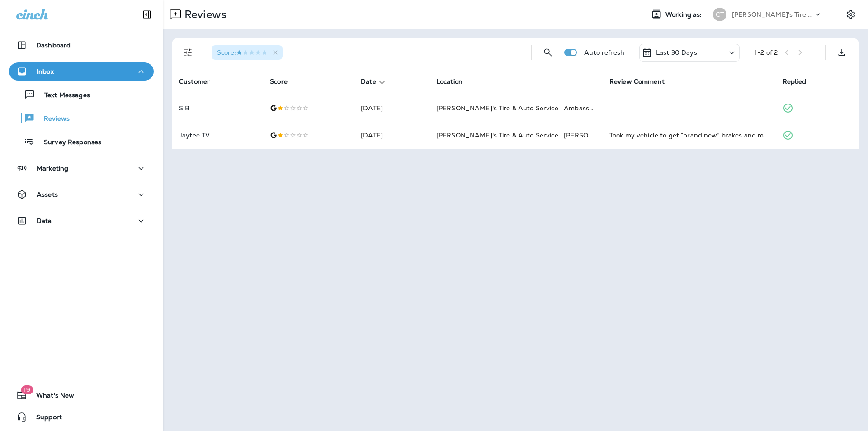 This screenshot has width=868, height=431. What do you see at coordinates (44, 220) in the screenshot?
I see `p: Data` at bounding box center [44, 220].